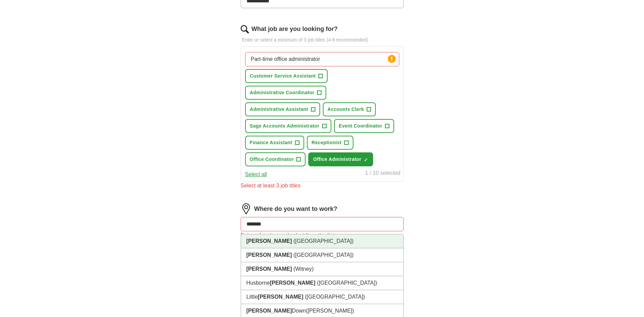 This screenshot has height=317, width=644. I want to click on button: Select all, so click(256, 174).